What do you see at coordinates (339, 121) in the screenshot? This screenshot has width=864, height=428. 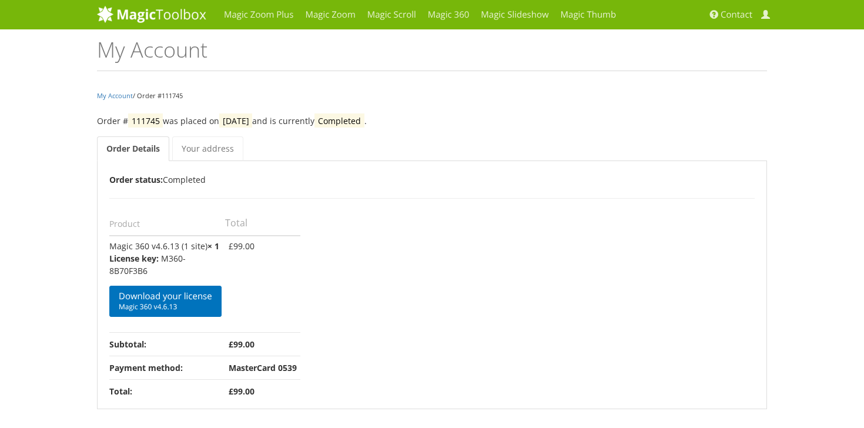 I see `mark: Completed` at bounding box center [339, 121].